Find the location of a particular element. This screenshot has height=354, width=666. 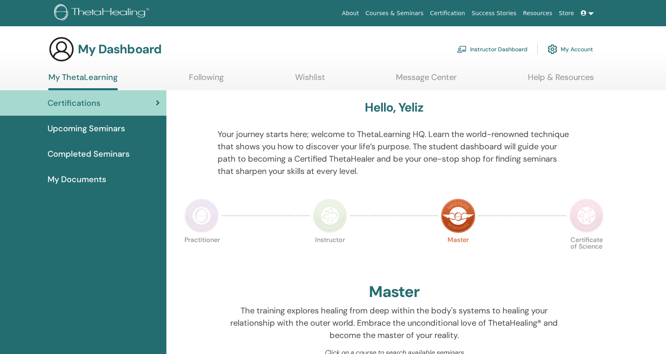

p: Master is located at coordinates (459, 254).